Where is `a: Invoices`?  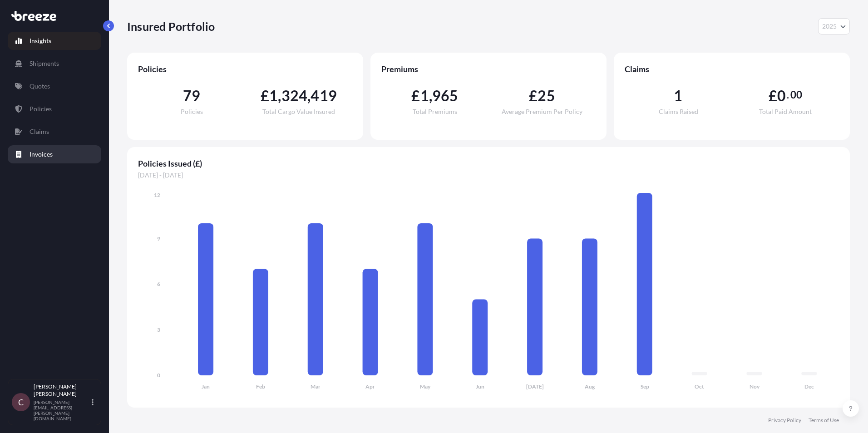
a: Invoices is located at coordinates (54, 154).